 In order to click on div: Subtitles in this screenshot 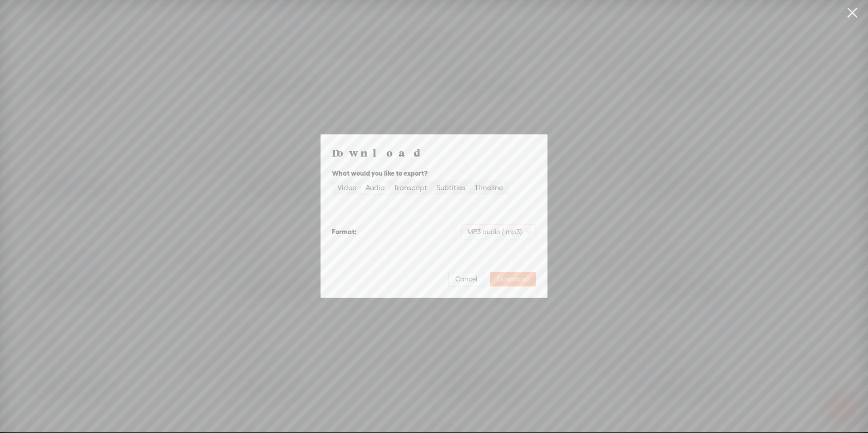, I will do `click(451, 188)`.